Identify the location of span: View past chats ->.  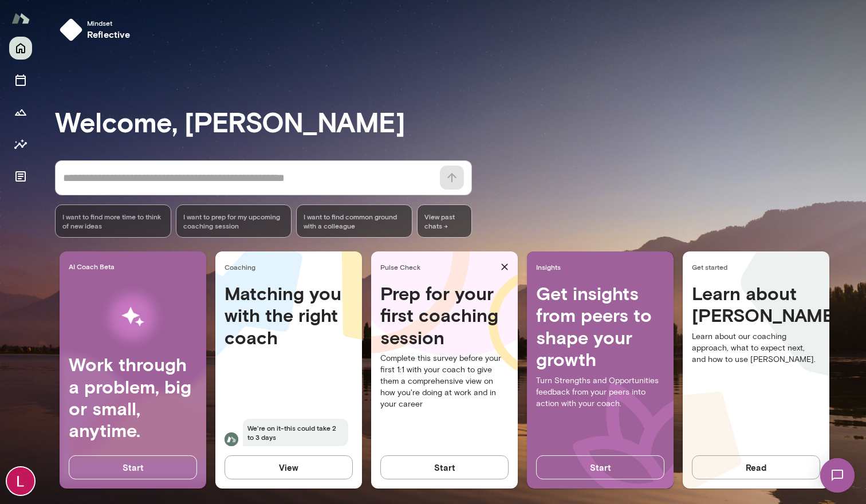
(445, 221).